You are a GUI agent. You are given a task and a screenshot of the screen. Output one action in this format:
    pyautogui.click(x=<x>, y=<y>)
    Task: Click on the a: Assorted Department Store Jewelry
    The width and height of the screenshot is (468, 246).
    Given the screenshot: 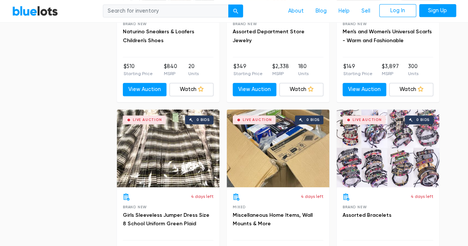 What is the action you would take?
    pyautogui.click(x=269, y=36)
    